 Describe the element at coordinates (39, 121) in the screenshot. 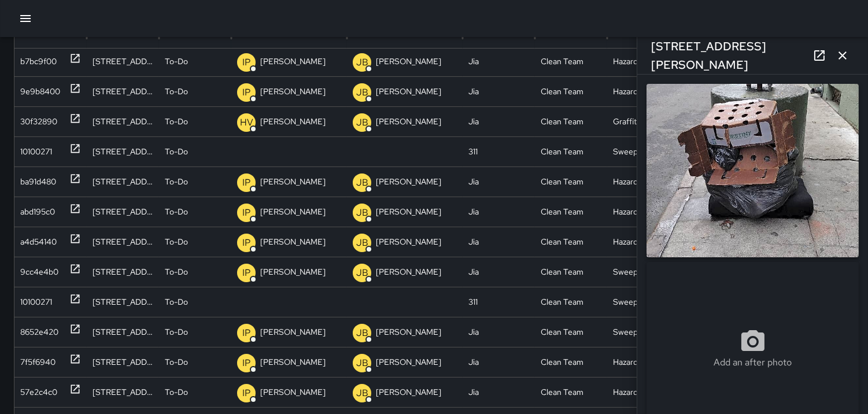

I see `div: 30f32890` at that location.